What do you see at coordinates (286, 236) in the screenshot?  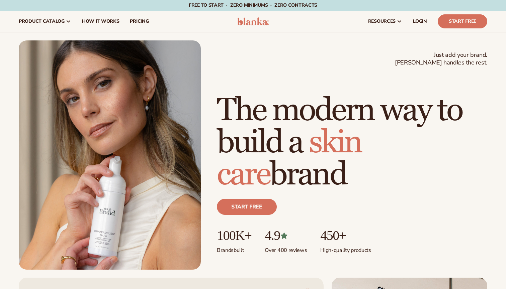 I see `p: 4.9` at bounding box center [286, 236].